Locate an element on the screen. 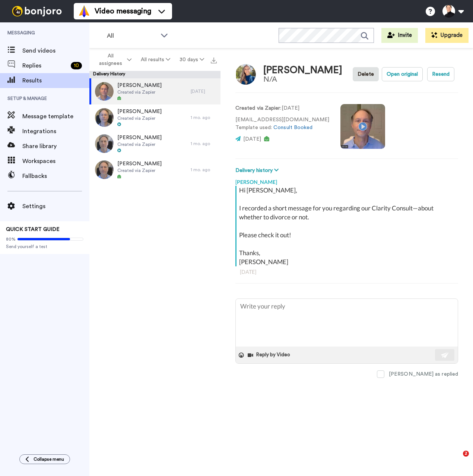 This screenshot has width=473, height=476. img: 9432760a-06df-42a7-9ee4-2f967529df69-thumb.jpg is located at coordinates (104, 143).